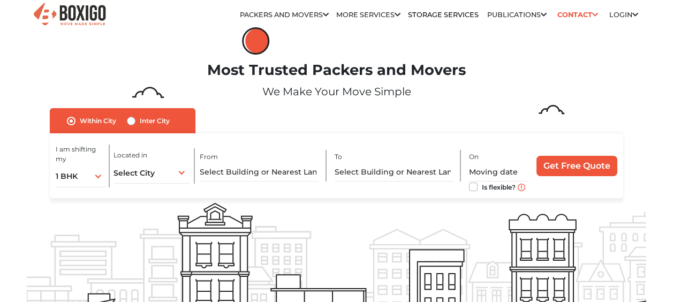  I want to click on input: Moving date, so click(499, 172).